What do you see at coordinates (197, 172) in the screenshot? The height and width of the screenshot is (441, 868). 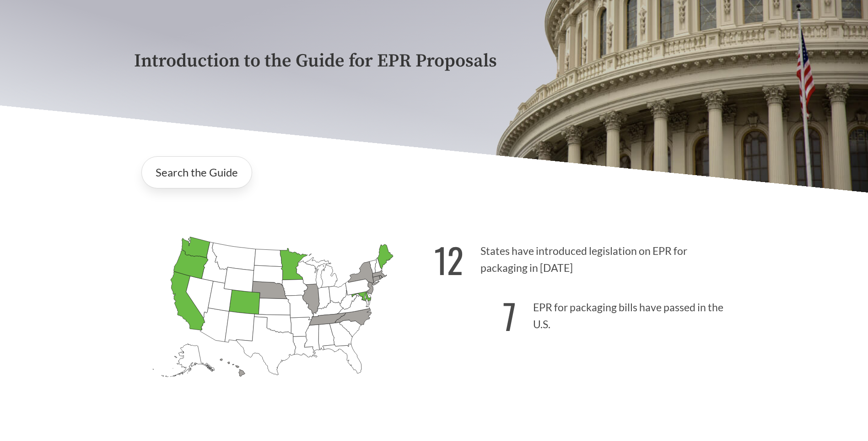 I see `a: Search the Guide` at bounding box center [197, 172].